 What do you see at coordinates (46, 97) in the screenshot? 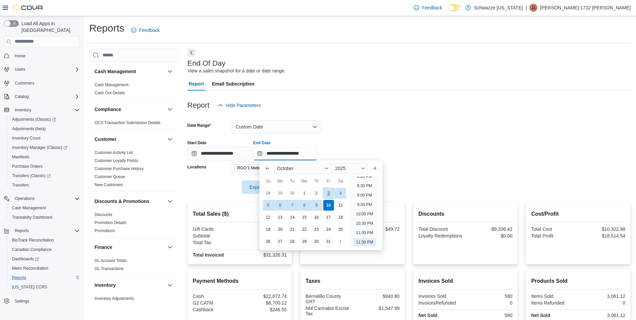
I see `span: Catalog` at bounding box center [46, 97].